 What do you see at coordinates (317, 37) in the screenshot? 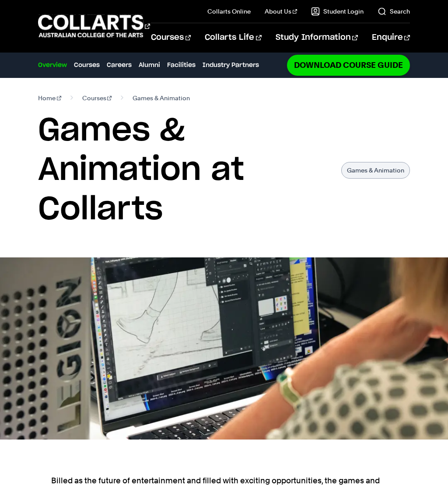
I see `a: Study Information` at bounding box center [317, 37].